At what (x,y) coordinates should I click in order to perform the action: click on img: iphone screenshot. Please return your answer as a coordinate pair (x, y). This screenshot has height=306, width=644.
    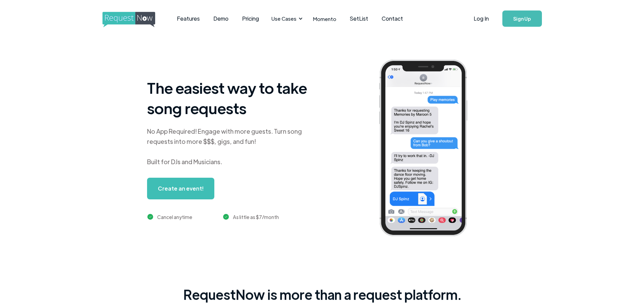
    Looking at the image, I should click on (429, 149).